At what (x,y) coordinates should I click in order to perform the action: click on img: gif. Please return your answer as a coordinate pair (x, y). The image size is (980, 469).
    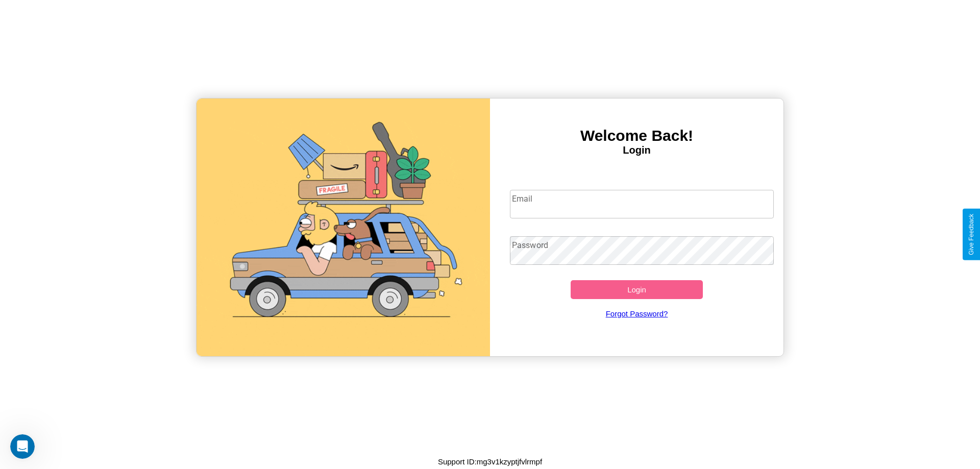
    Looking at the image, I should click on (343, 227).